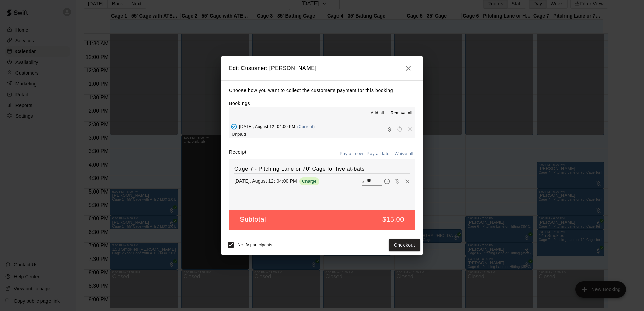  Describe the element at coordinates (238, 154) in the screenshot. I see `label: Receipt` at that location.